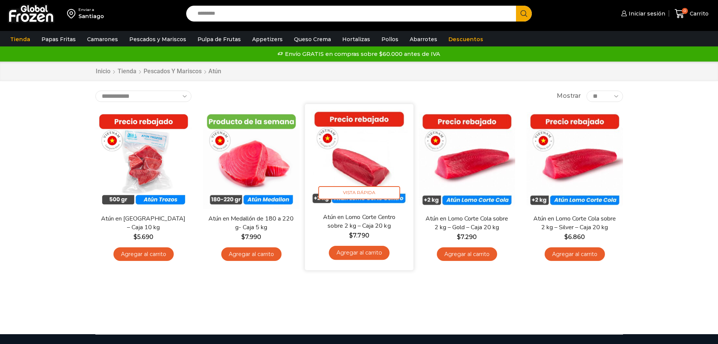 The height and width of the screenshot is (344, 718). Describe the element at coordinates (646, 14) in the screenshot. I see `span: Iniciar sesión` at that location.